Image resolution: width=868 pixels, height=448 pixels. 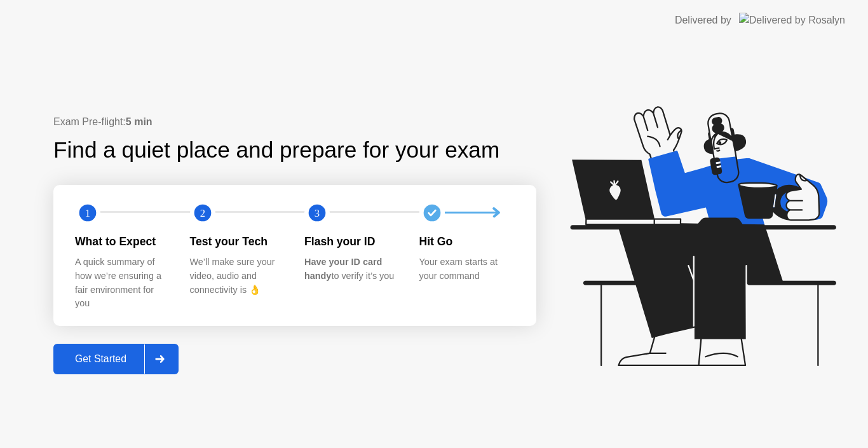 I want to click on div: What to Expect, so click(x=122, y=241).